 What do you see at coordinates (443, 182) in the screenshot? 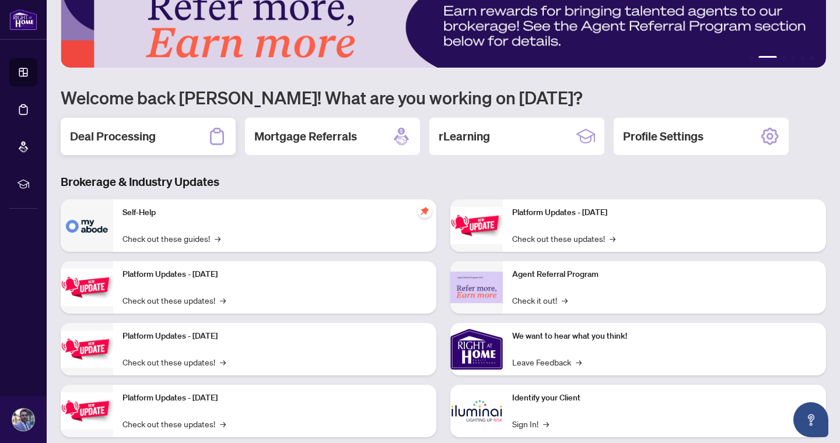
I see `h3: Brokerage & Industry Updates` at bounding box center [443, 182].